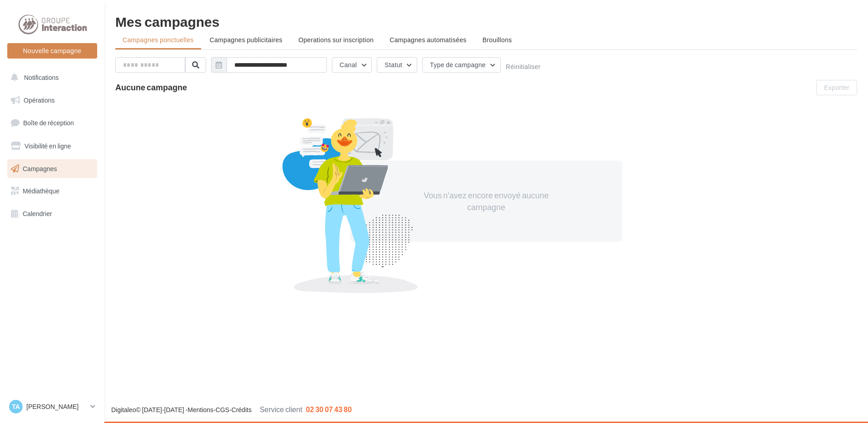 The width and height of the screenshot is (868, 423). Describe the element at coordinates (329, 409) in the screenshot. I see `span: 02 30 07 43 80` at that location.